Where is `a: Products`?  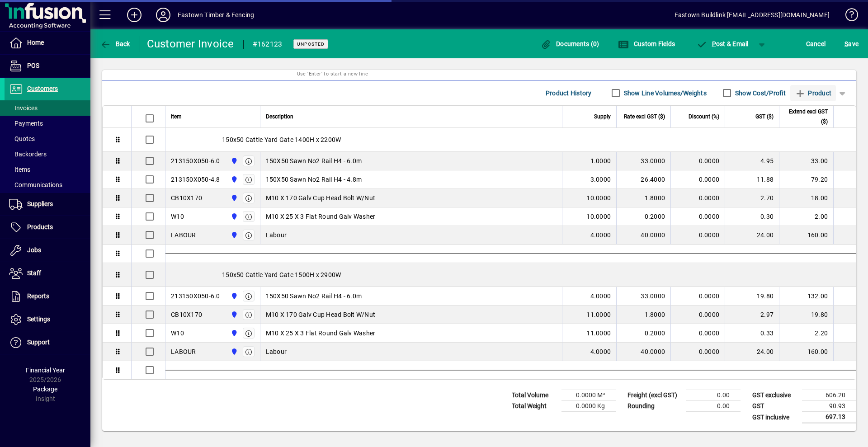 a: Products is located at coordinates (48, 227).